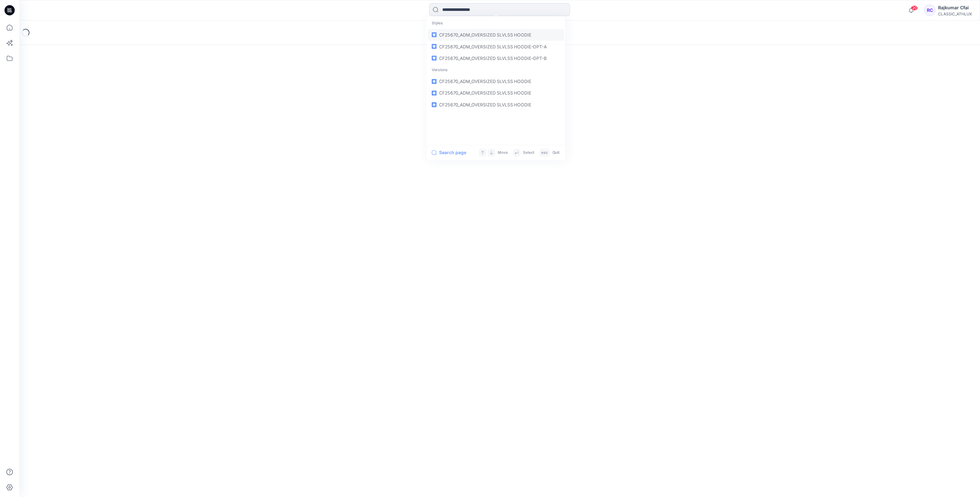 The width and height of the screenshot is (980, 497). I want to click on p: Styles, so click(496, 23).